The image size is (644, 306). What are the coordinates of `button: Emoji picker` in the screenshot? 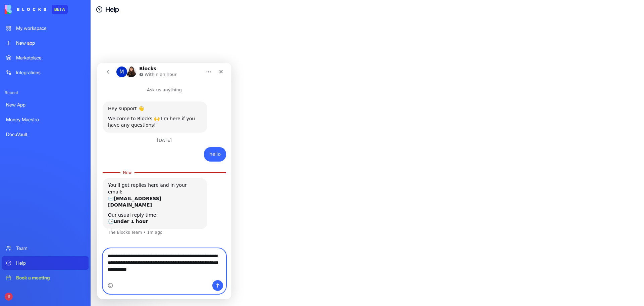 It's located at (13, 222).